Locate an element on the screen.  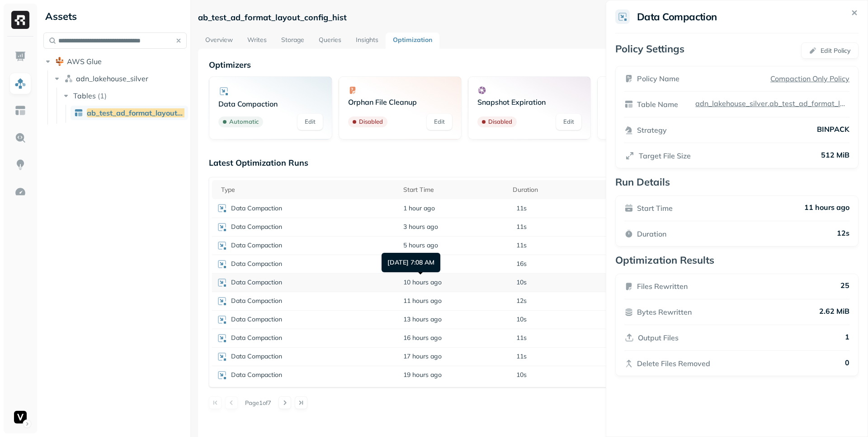
img: namespace is located at coordinates (68, 78).